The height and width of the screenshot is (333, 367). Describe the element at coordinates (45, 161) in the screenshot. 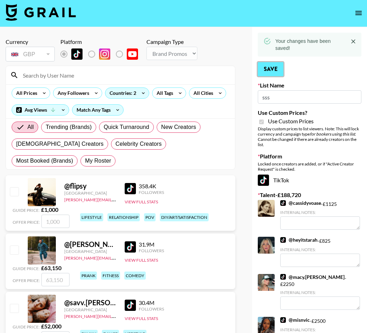

I see `span: Most Booked (Brands)` at that location.